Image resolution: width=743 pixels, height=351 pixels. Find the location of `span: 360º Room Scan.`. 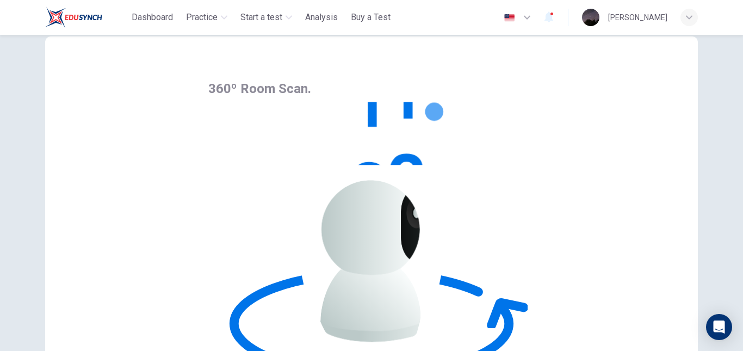

span: 360º Room Scan. is located at coordinates (260, 89).